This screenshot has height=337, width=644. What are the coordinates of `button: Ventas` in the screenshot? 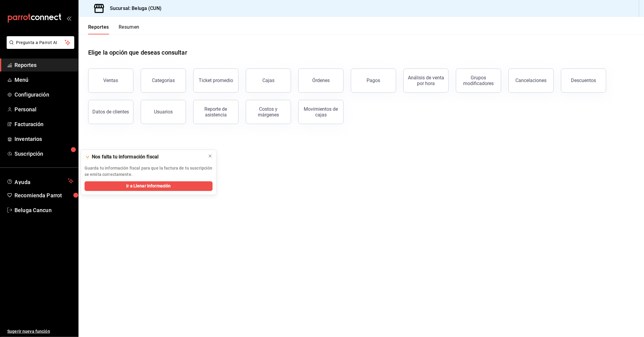 It's located at (111, 80).